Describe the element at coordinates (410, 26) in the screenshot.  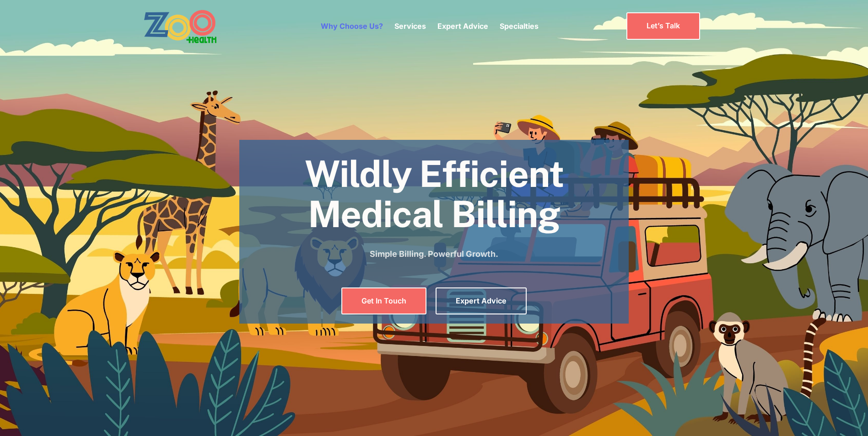
I see `div: Services` at that location.